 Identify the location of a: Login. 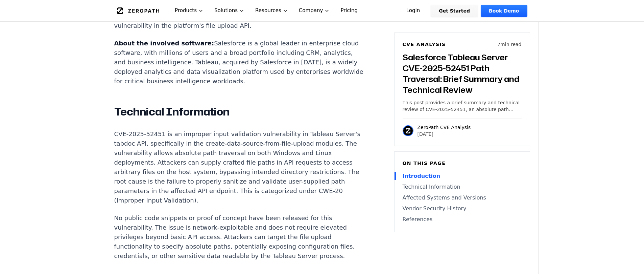
(413, 11).